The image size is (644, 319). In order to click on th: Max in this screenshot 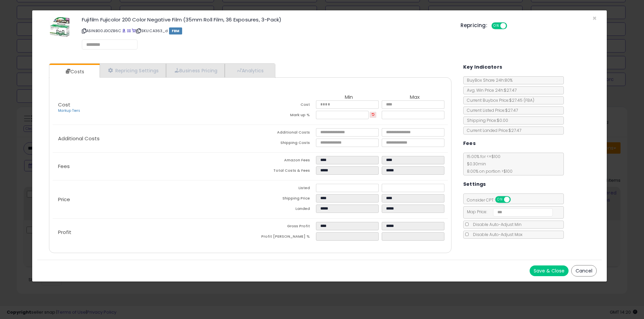, I will do `click(415, 98)`.